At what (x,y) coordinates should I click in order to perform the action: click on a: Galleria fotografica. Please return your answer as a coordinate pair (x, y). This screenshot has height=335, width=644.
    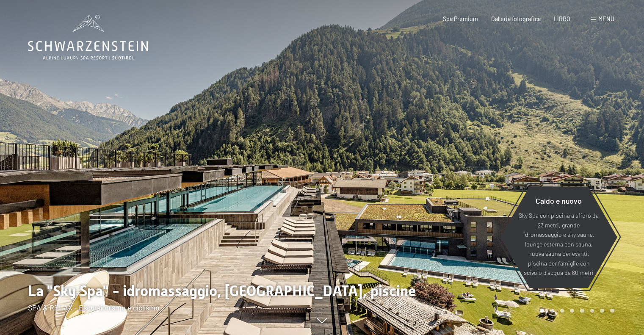
    Looking at the image, I should click on (516, 18).